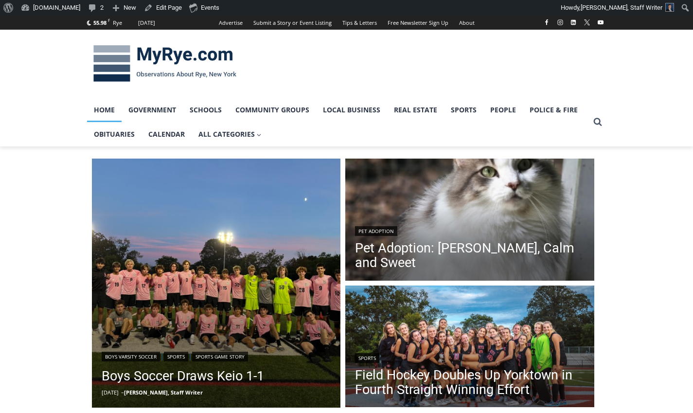 The height and width of the screenshot is (413, 693). What do you see at coordinates (109, 20) in the screenshot?
I see `span: F` at bounding box center [109, 20].